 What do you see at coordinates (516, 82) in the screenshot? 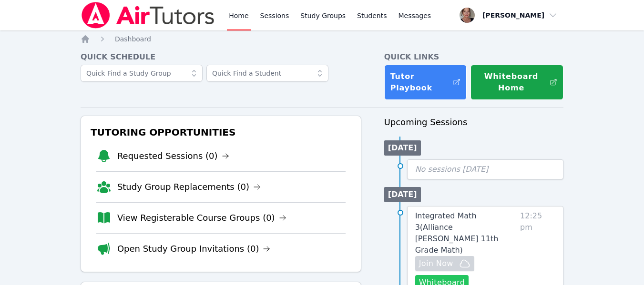
I see `button: Whiteboard Home` at bounding box center [516, 82].